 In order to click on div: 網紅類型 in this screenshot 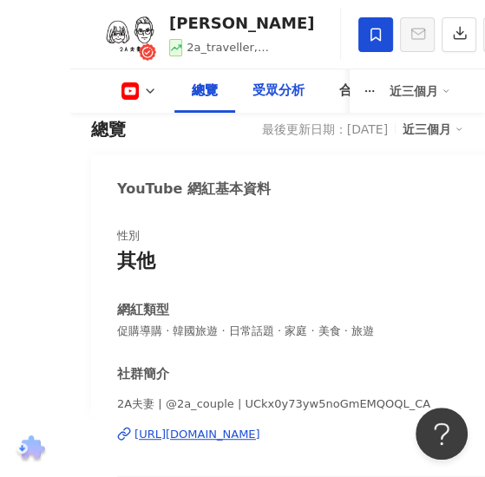, I will do `click(143, 310)`.